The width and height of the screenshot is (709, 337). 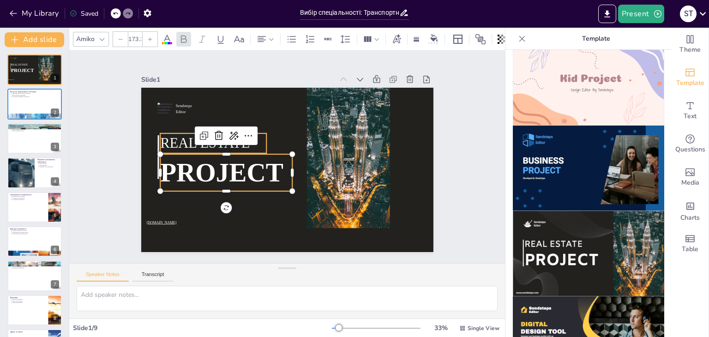 I want to click on div: Saved, so click(x=84, y=13).